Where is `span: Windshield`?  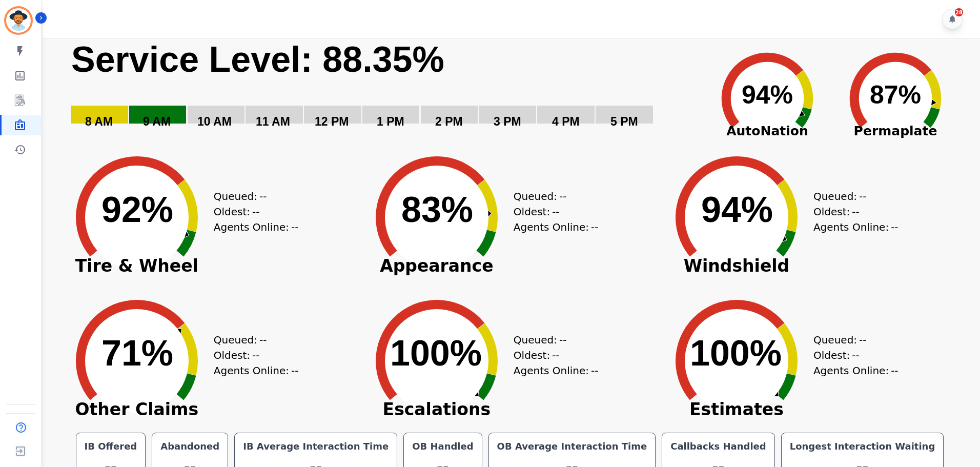
span: Windshield is located at coordinates (737, 266).